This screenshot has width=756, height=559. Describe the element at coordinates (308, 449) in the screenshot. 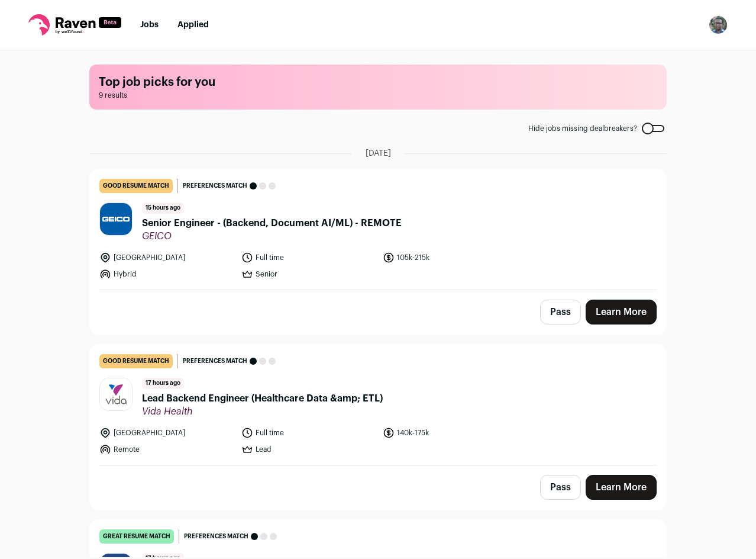

I see `li: Lead` at that location.